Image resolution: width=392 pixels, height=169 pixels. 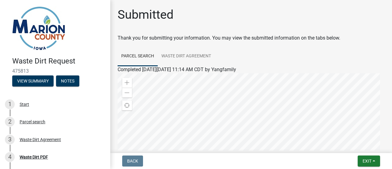 I want to click on div: 3, so click(x=10, y=139).